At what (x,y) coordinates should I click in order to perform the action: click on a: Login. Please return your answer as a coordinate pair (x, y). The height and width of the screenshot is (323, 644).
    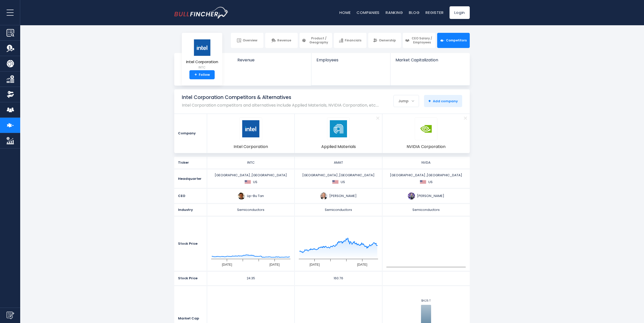
    Looking at the image, I should click on (460, 12).